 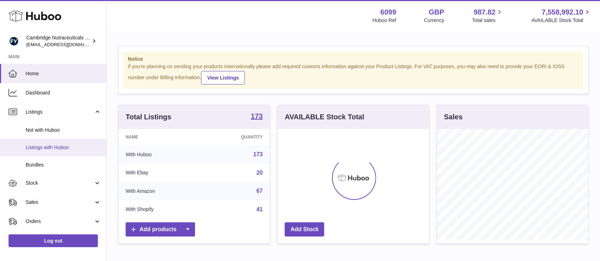 What do you see at coordinates (434, 20) in the screenshot?
I see `div: Currency` at bounding box center [434, 20].